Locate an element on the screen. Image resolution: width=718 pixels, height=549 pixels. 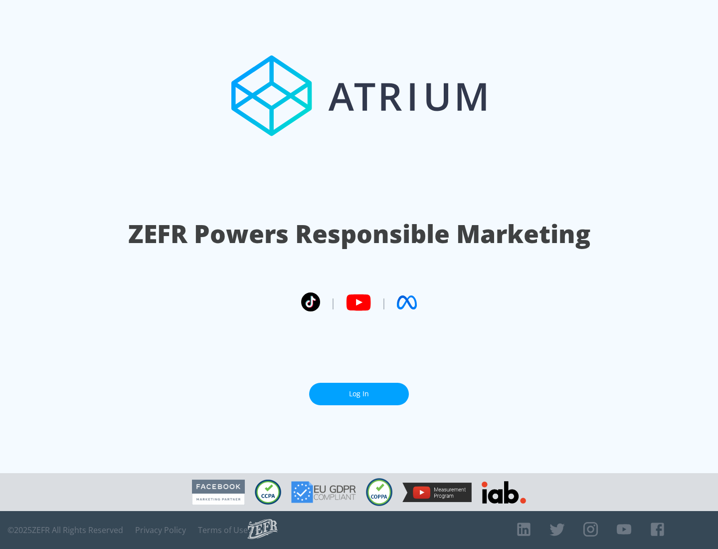
img: CCPA Compliant is located at coordinates (268, 492).